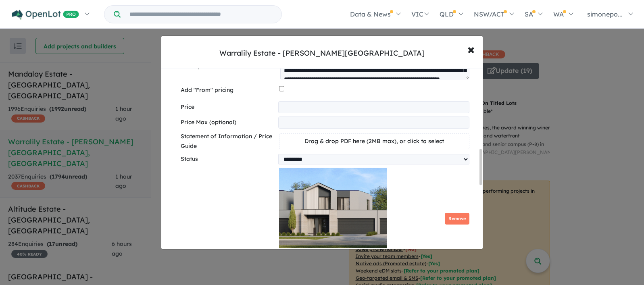 This screenshot has height=285, width=644. Describe the element at coordinates (228, 159) in the screenshot. I see `label: Status` at that location.